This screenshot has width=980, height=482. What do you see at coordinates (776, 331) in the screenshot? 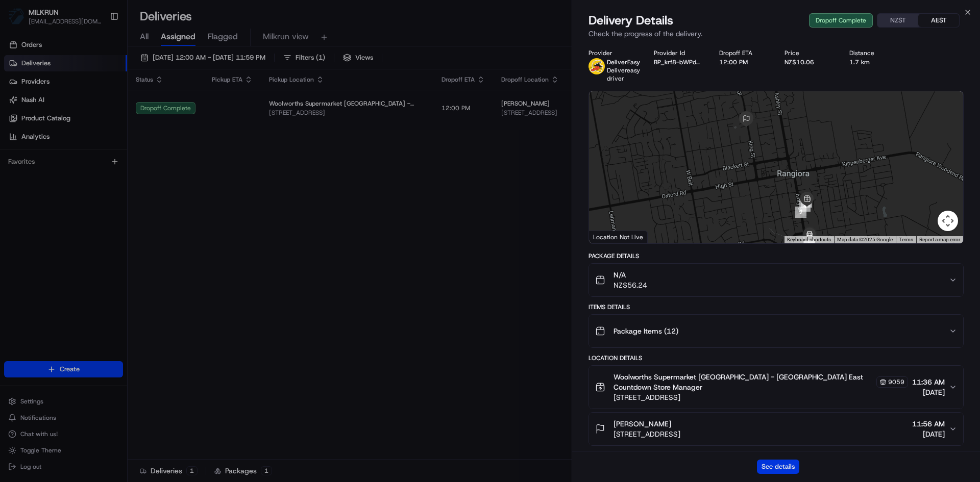
I see `button: Package Items (12)` at bounding box center [776, 331].